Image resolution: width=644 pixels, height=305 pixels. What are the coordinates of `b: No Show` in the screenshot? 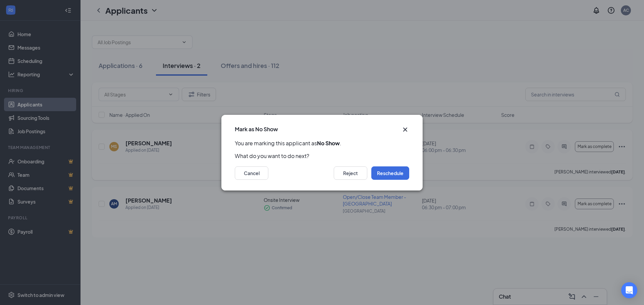 It's located at (328, 143).